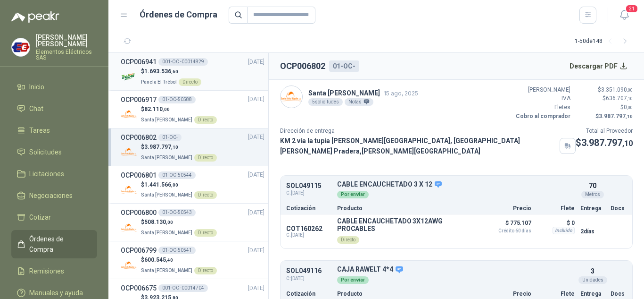  Describe the element at coordinates (507, 231) in the screenshot. I see `span: Crédito 60 días` at that location.